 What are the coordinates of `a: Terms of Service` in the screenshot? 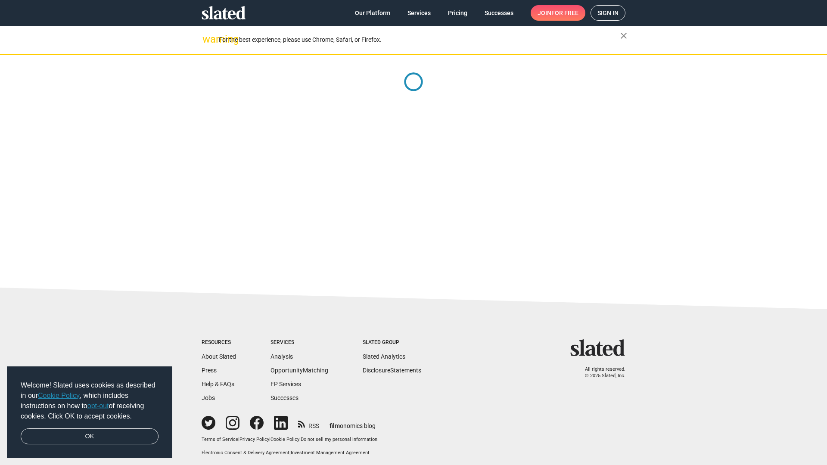 It's located at (220, 439).